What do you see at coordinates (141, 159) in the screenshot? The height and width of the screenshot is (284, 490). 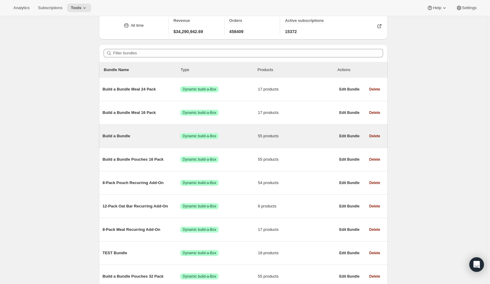 I see `span: Build a Bundle Pouches 16 Pack` at bounding box center [141, 159].